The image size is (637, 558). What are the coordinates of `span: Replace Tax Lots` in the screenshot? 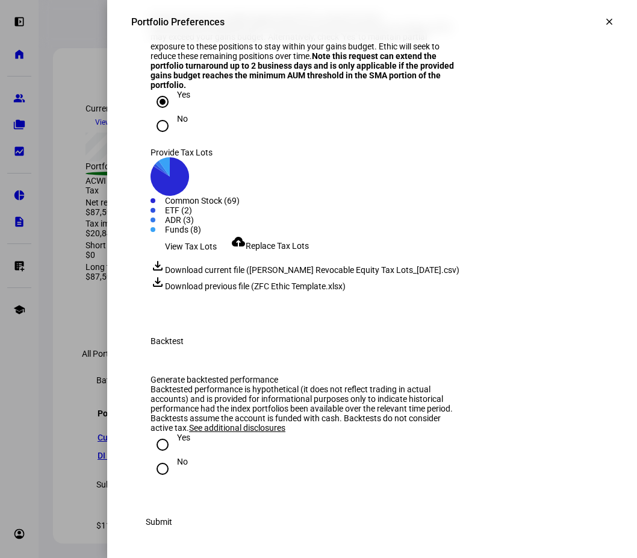 It's located at (277, 246).